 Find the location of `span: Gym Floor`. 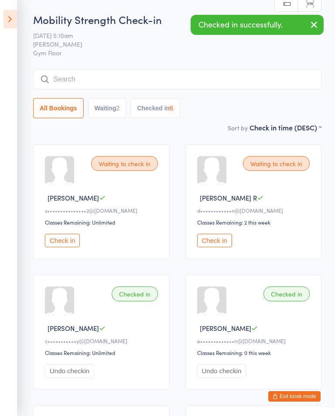

span: Gym Floor is located at coordinates (177, 53).